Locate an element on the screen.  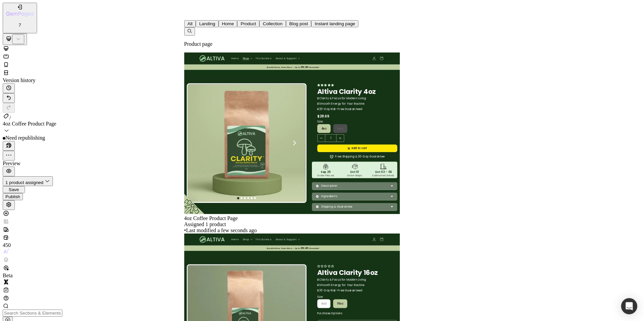
div: Row is located at coordinates (265, 43).